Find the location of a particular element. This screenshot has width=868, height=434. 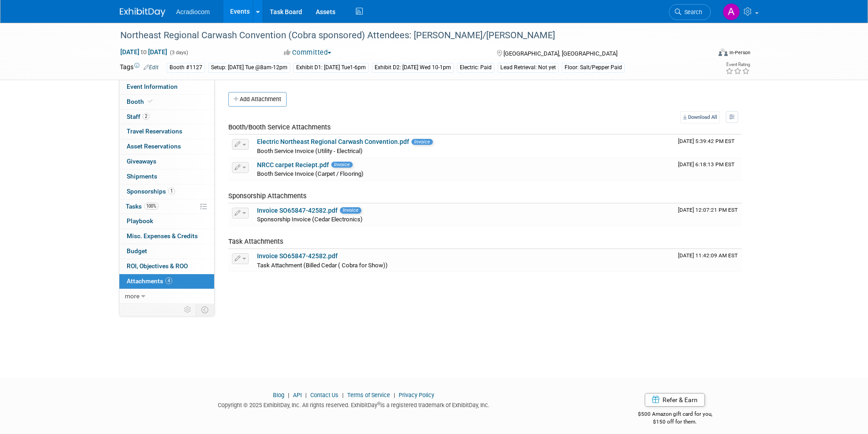

span: Acradiocom is located at coordinates (193, 12).